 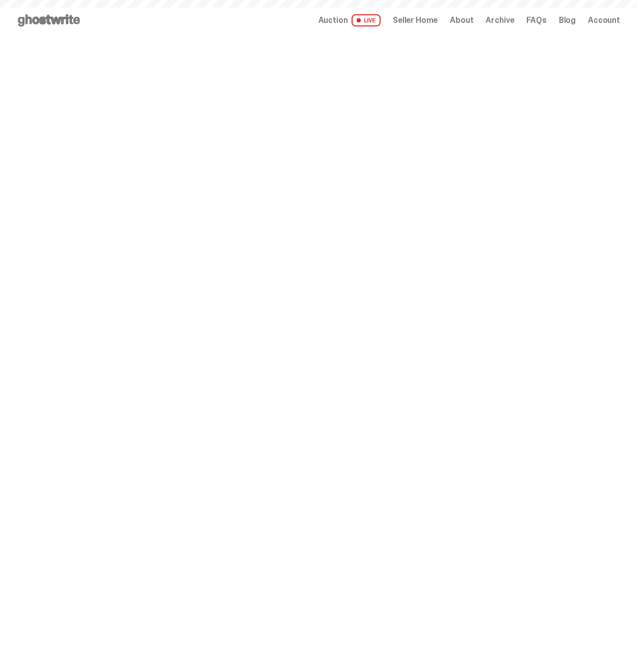 What do you see at coordinates (415, 20) in the screenshot?
I see `span: Seller Home` at bounding box center [415, 20].